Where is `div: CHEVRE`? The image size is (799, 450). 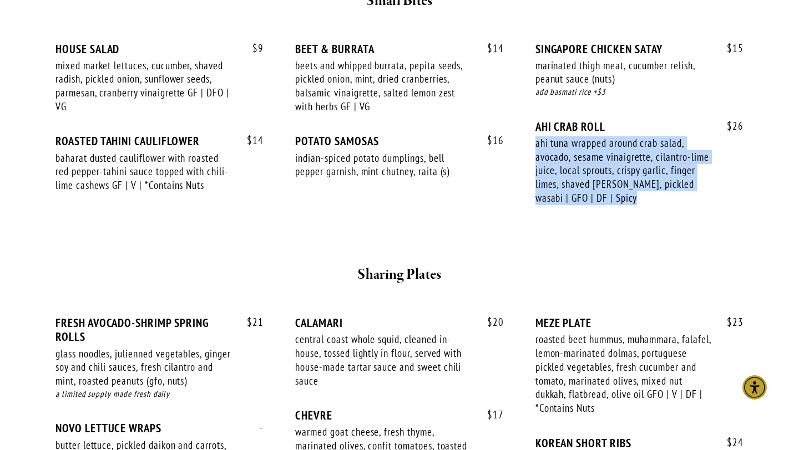 div: CHEVRE is located at coordinates (399, 416).